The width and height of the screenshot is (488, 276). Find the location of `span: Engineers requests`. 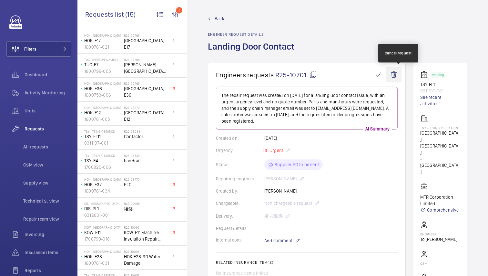

span: Engineers requests is located at coordinates (245, 75).